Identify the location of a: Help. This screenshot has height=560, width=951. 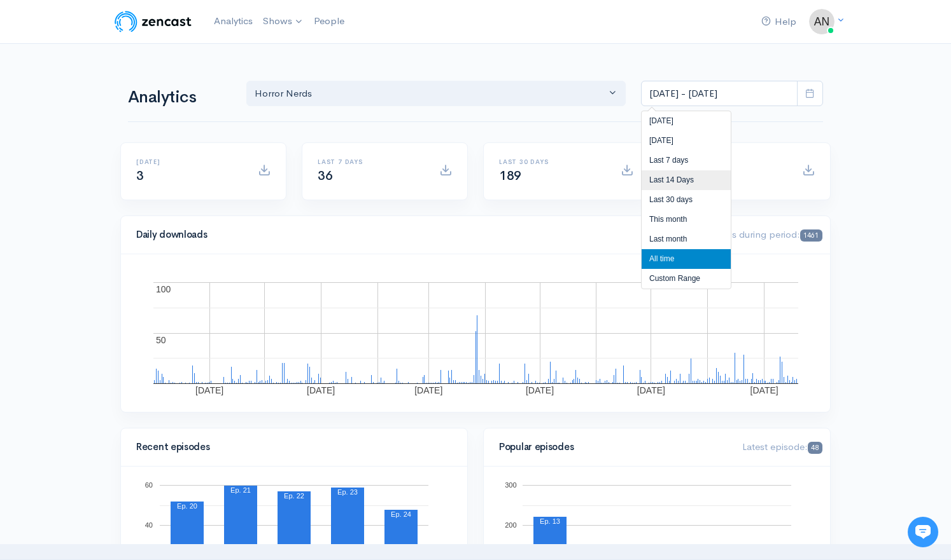
(779, 22).